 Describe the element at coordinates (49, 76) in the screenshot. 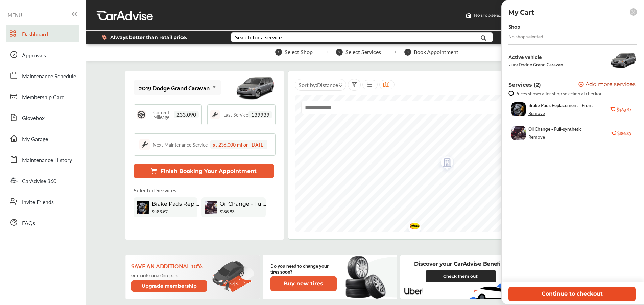

I see `span: Maintenance Schedule` at that location.